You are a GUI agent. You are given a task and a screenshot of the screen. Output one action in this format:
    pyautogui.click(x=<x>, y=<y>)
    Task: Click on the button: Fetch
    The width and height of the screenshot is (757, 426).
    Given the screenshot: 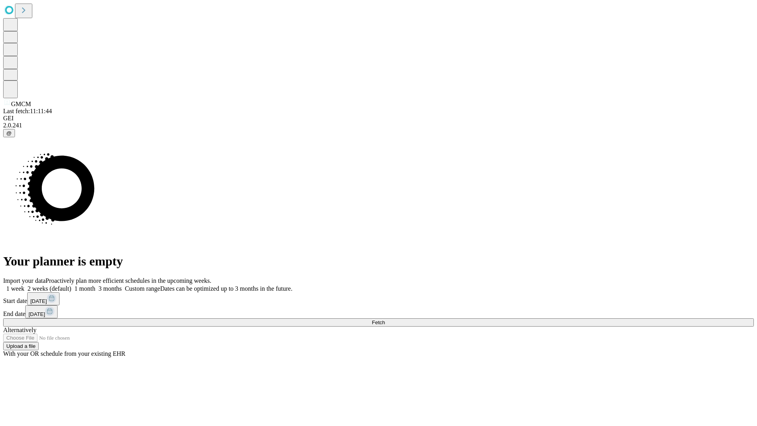 What is the action you would take?
    pyautogui.click(x=379, y=322)
    